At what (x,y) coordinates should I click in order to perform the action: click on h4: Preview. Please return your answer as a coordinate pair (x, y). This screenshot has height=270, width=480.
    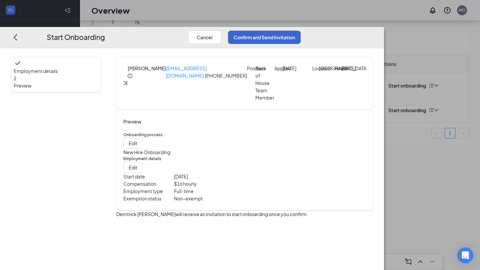
    Looking at the image, I should click on (245, 122).